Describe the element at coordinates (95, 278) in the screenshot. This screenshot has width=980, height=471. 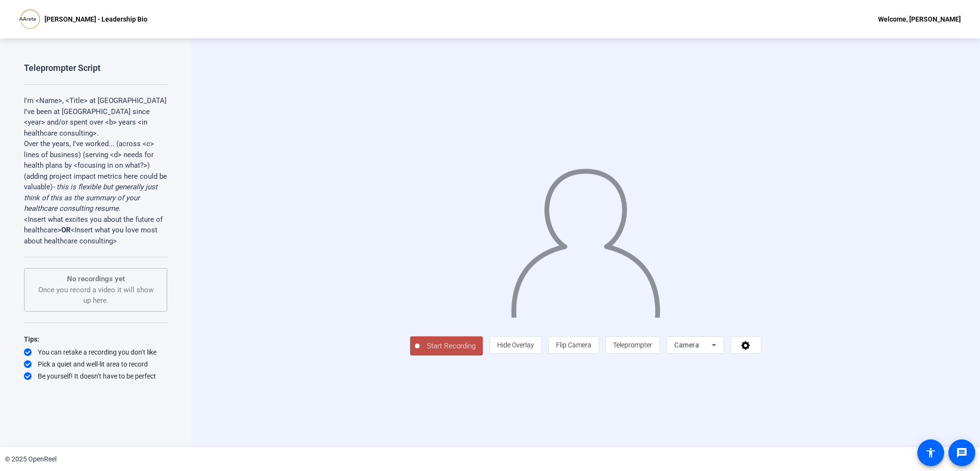
I see `p: No recordings yet` at that location.